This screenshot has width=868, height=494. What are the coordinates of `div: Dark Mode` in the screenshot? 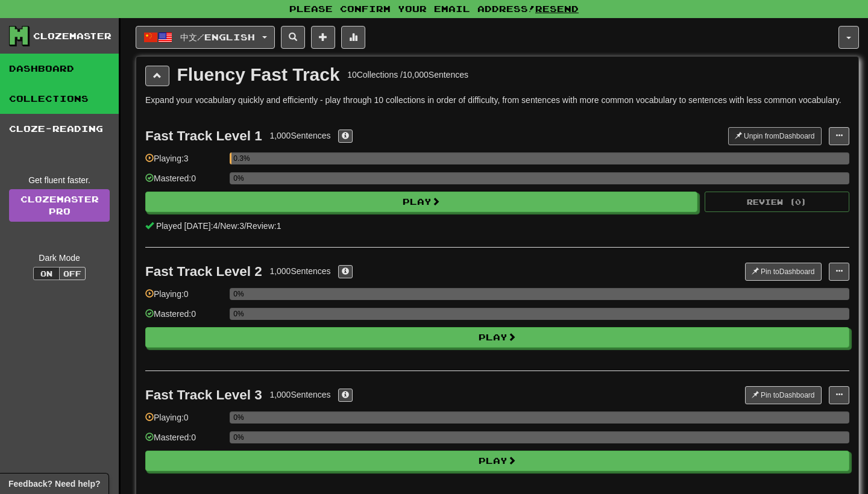 It's located at (59, 258).